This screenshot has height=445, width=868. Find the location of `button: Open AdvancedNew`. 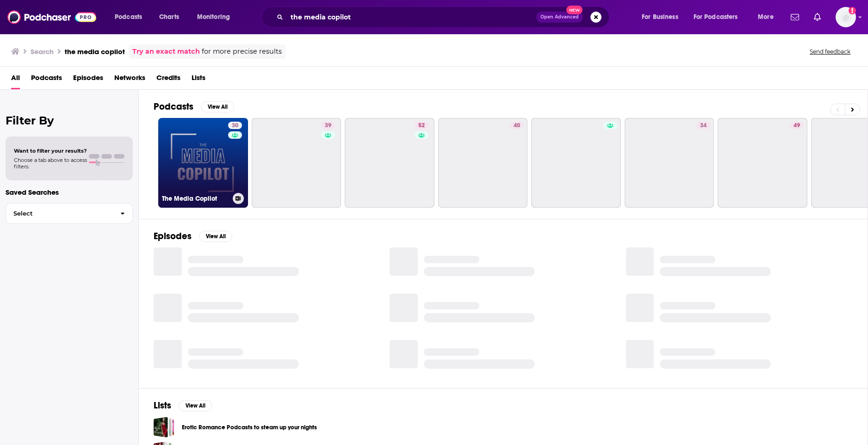

button: Open AdvancedNew is located at coordinates (559, 17).